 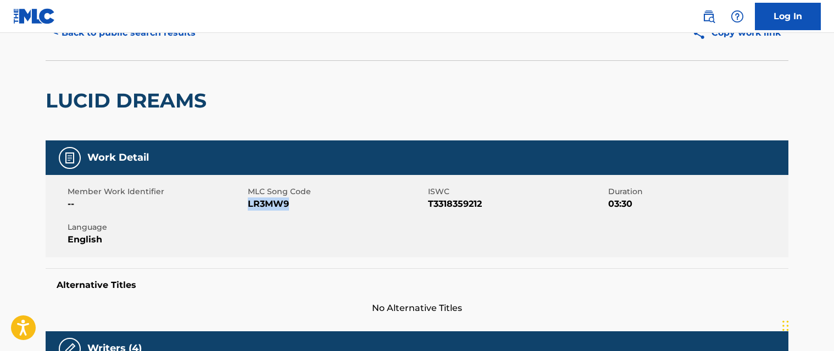 I want to click on a: Public Search, so click(x=708, y=16).